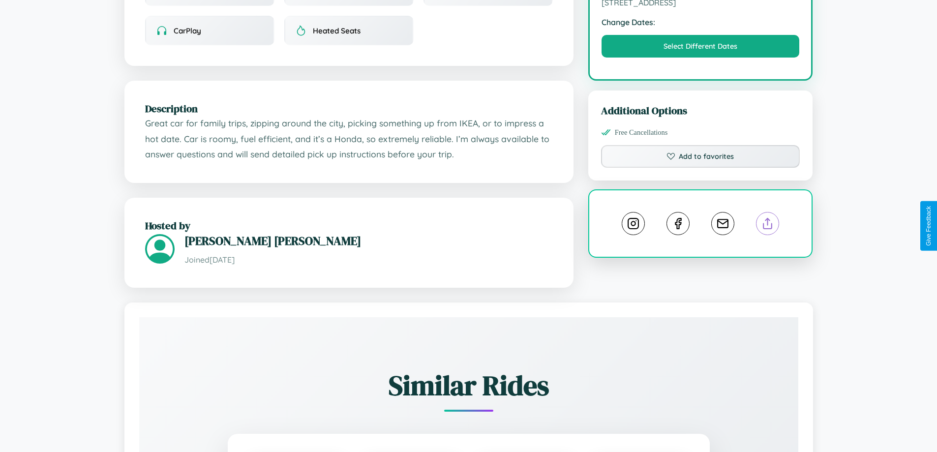 This screenshot has width=937, height=452. Describe the element at coordinates (700, 110) in the screenshot. I see `h3: Additional Options` at that location.